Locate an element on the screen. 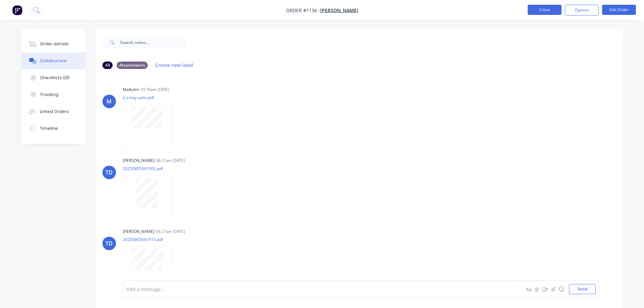  button: Tracking is located at coordinates (54, 95).